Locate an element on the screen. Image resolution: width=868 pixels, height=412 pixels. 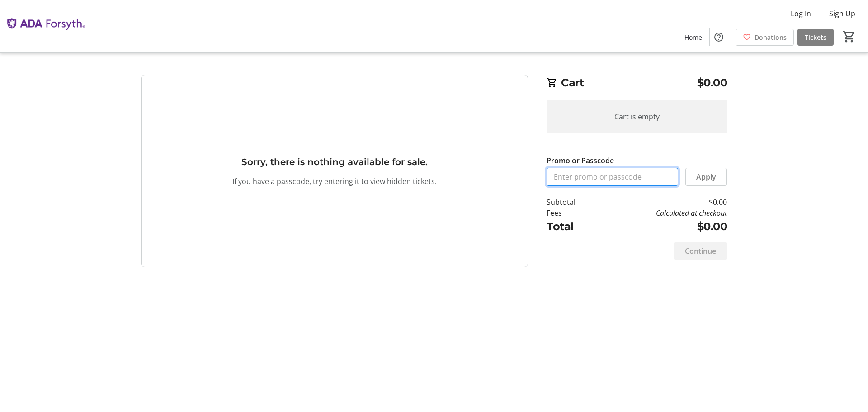
label: Promo or Passcode is located at coordinates (580, 160).